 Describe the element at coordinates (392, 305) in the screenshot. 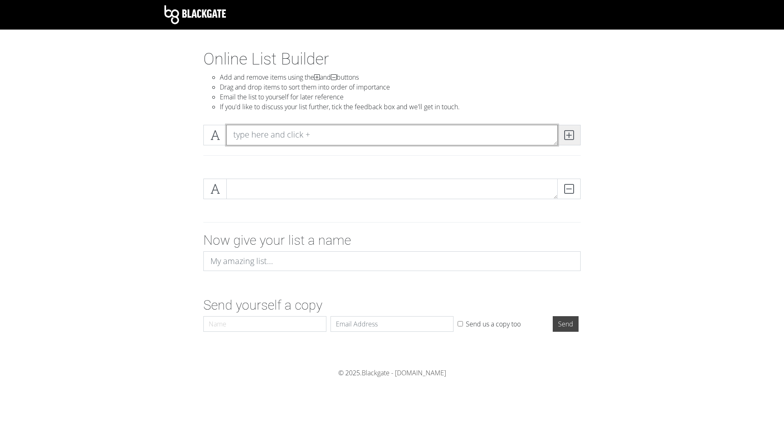

I see `h2: Send yourself a copy` at that location.